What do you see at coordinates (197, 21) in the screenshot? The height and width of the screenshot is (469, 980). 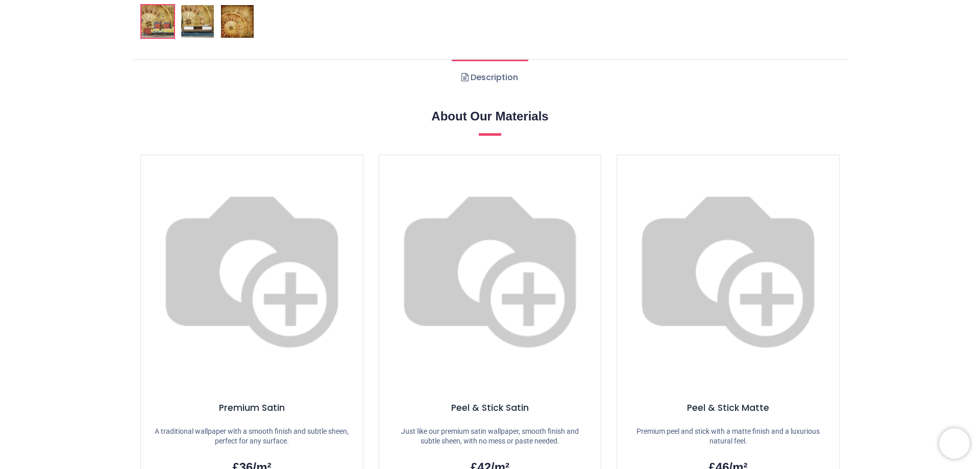 I see `img: WS-50295-02` at bounding box center [197, 21].